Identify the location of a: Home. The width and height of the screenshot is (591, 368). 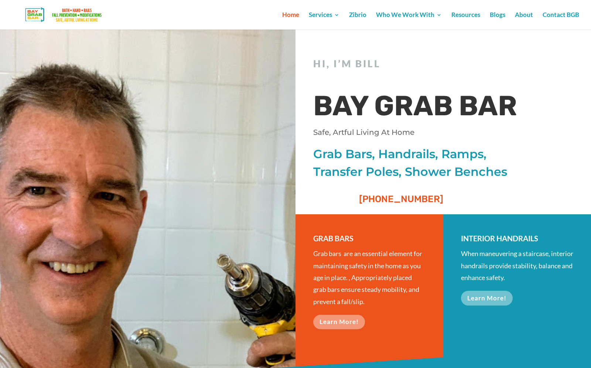
(291, 21).